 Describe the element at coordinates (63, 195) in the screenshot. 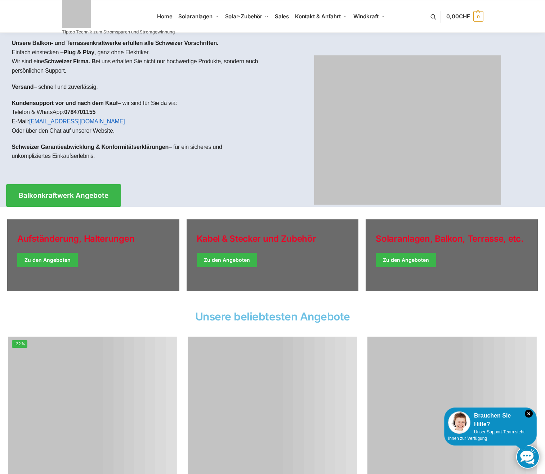

I see `span: Balkonkraftwerk Angebote` at that location.